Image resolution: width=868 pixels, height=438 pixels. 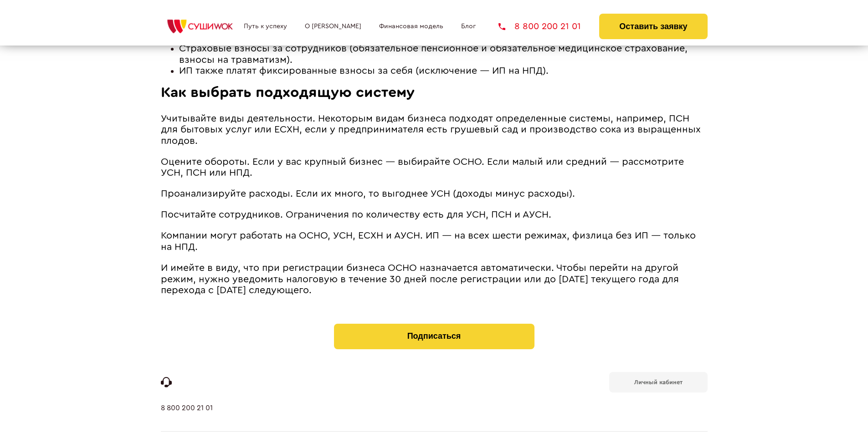 I want to click on b: Личный кабинет, so click(x=658, y=382).